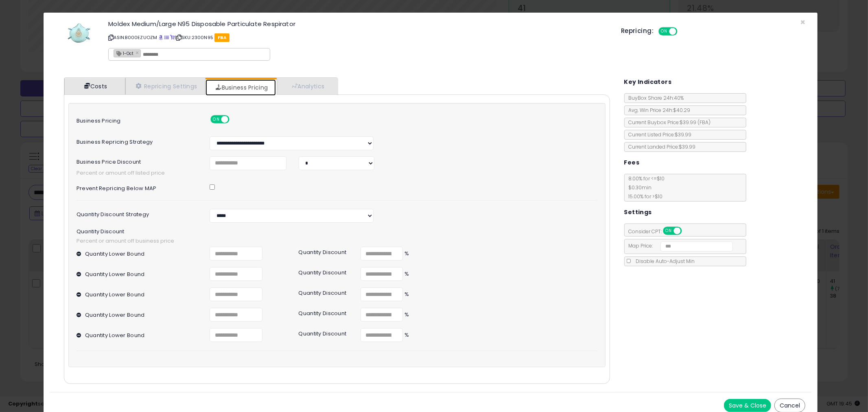 The width and height of the screenshot is (868, 412). Describe the element at coordinates (137, 161) in the screenshot. I see `label: Business Price Discount` at that location.